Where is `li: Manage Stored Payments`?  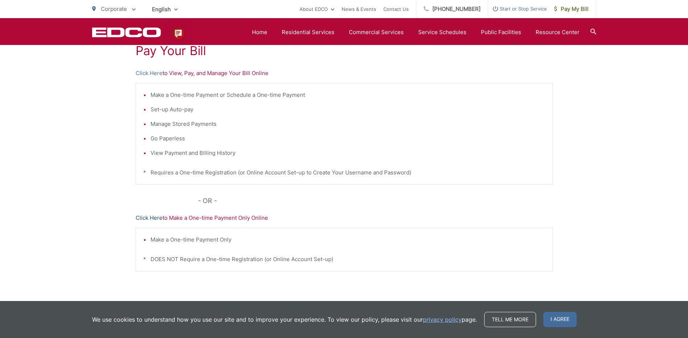 li: Manage Stored Payments is located at coordinates (348, 124).